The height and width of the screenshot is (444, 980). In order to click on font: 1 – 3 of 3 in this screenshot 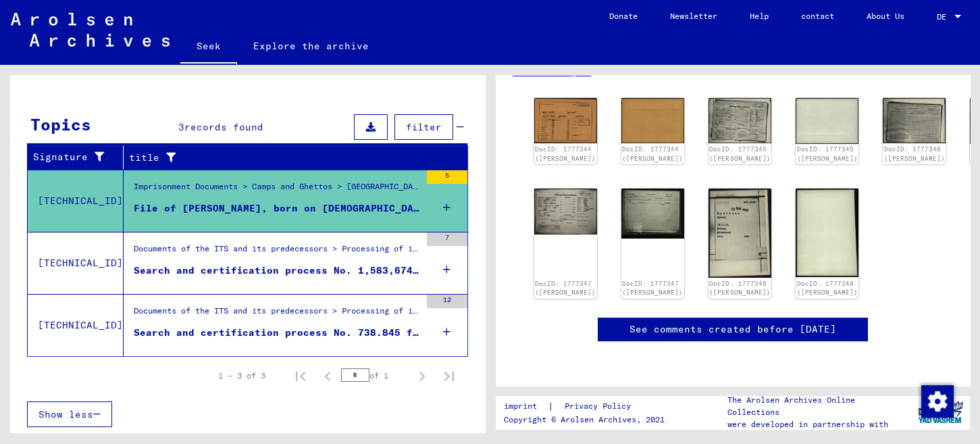, I will do `click(242, 375)`.